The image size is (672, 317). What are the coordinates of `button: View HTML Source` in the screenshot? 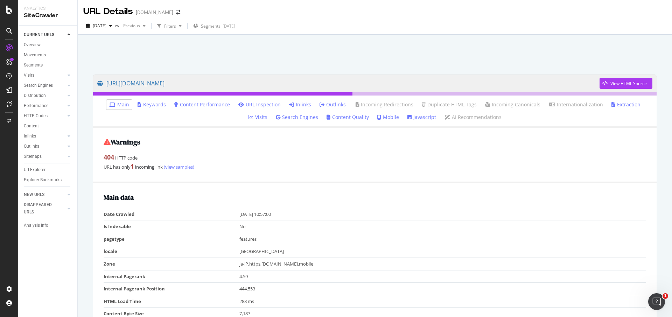 It's located at (626, 83).